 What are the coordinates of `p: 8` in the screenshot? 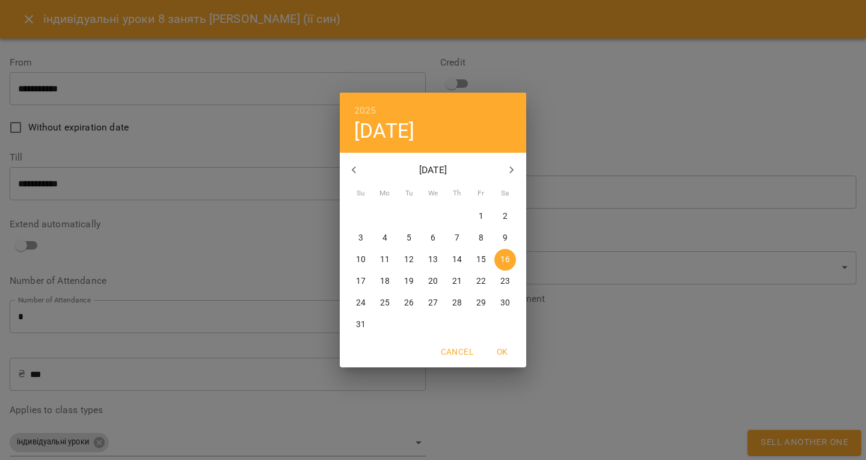 It's located at (481, 238).